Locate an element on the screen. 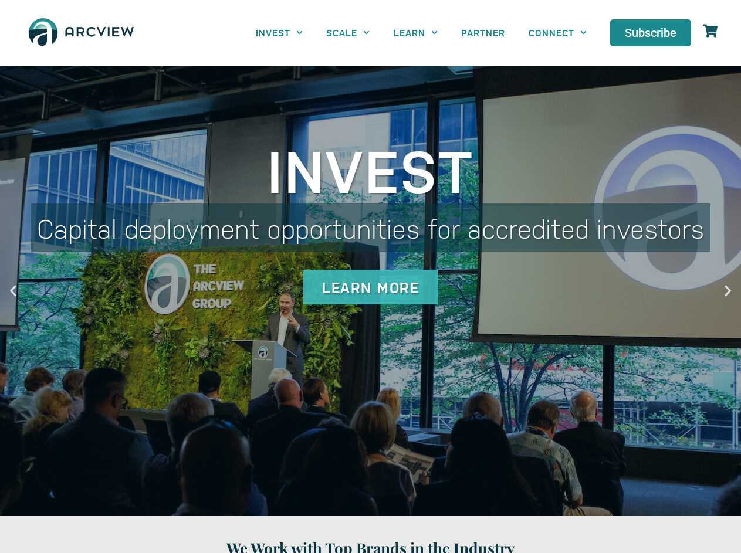 The height and width of the screenshot is (553, 741). div: Previous slide is located at coordinates (13, 291).